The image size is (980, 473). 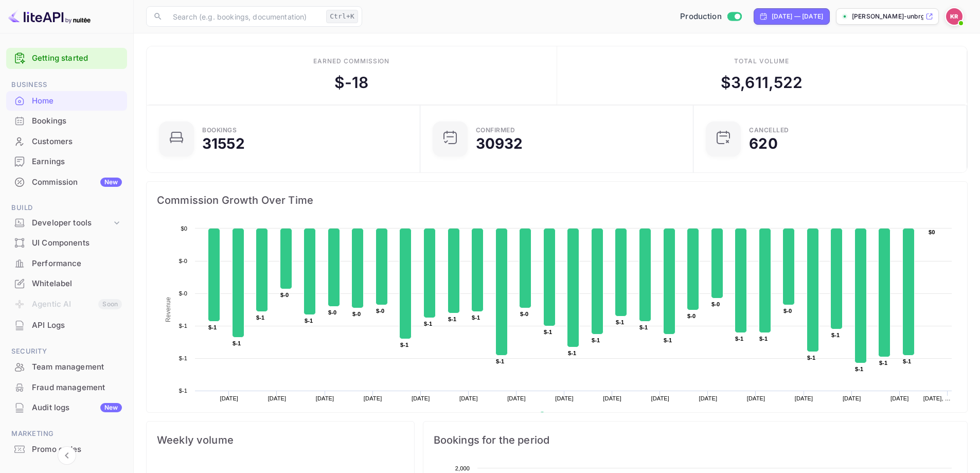 What do you see at coordinates (769, 130) in the screenshot?
I see `div: CANCELLED` at bounding box center [769, 130].